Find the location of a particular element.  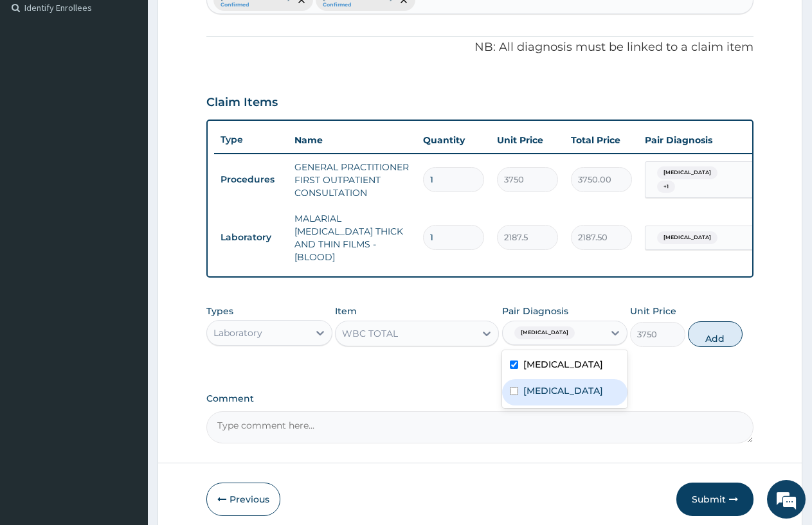

td: Laboratory is located at coordinates (251, 237).